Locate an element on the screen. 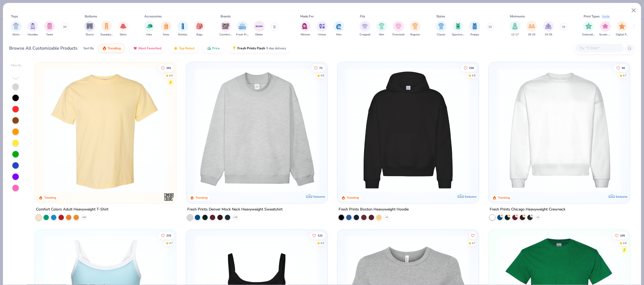 The width and height of the screenshot is (644, 285). span: Gildan is located at coordinates (259, 34).